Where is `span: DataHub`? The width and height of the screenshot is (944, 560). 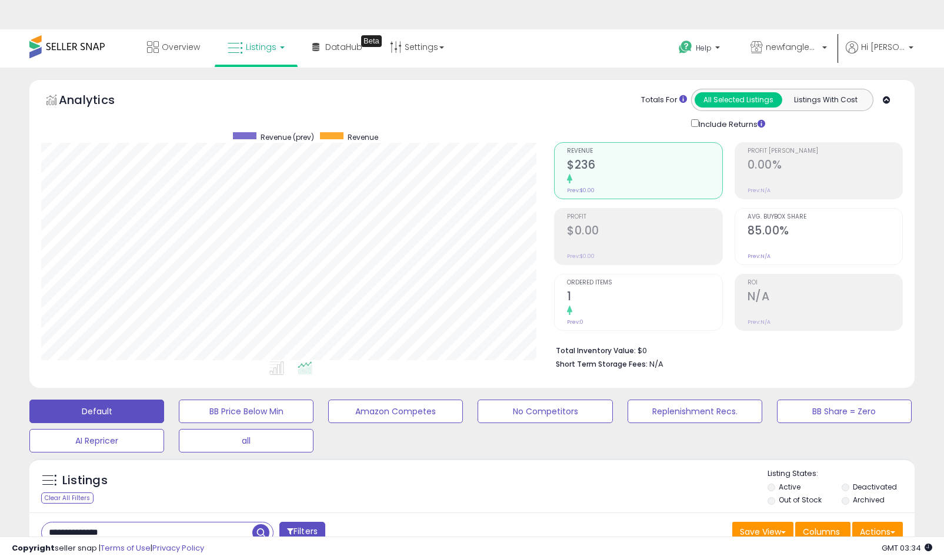 span: DataHub is located at coordinates (343, 47).